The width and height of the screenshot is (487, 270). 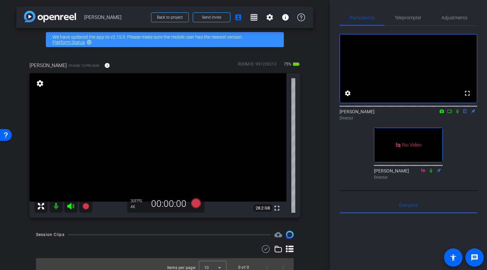 I want to click on span: Everyone, so click(x=408, y=205).